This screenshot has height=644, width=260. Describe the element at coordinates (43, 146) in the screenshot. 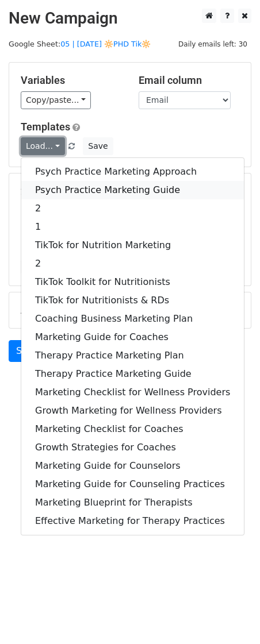

I see `a: Load...` at that location.